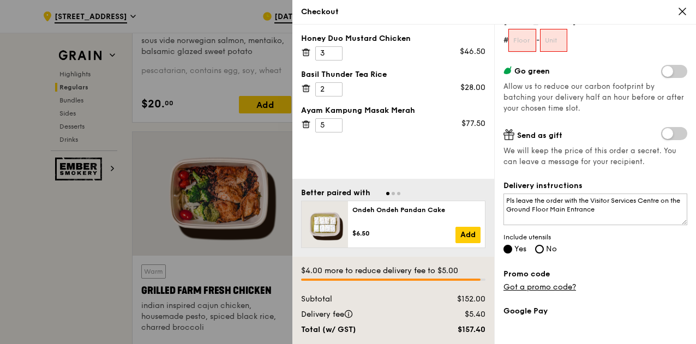  I want to click on div: $28.00, so click(473, 88).